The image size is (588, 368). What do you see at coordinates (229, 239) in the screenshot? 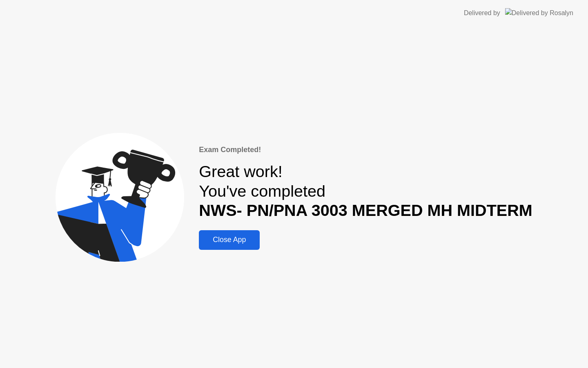
I see `div: Close App` at bounding box center [229, 239].